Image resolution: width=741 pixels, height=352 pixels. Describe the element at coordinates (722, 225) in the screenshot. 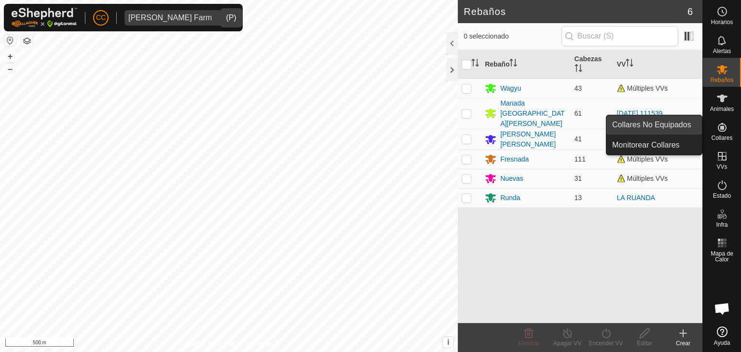

I see `span: Infra` at that location.